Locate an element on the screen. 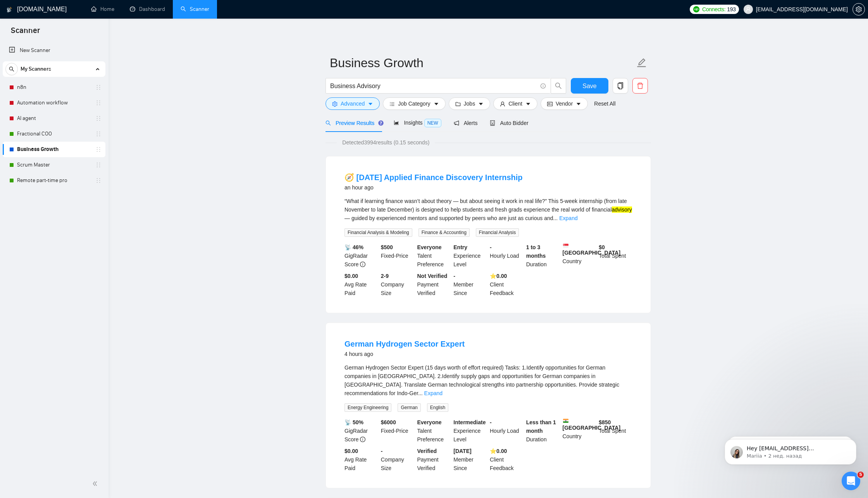 The image size is (868, 498). span: Detected 3994 results (0.15 seconds) is located at coordinates (386, 143).